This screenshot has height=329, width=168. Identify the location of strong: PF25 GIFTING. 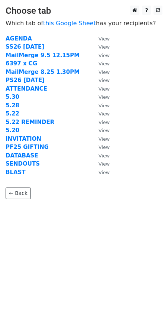
(27, 147).